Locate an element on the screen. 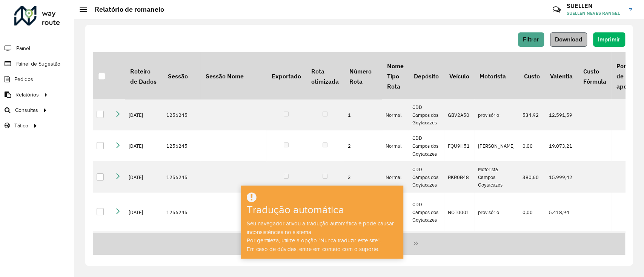 This screenshot has width=644, height=277. font: Painel de Sugestão is located at coordinates (38, 64).